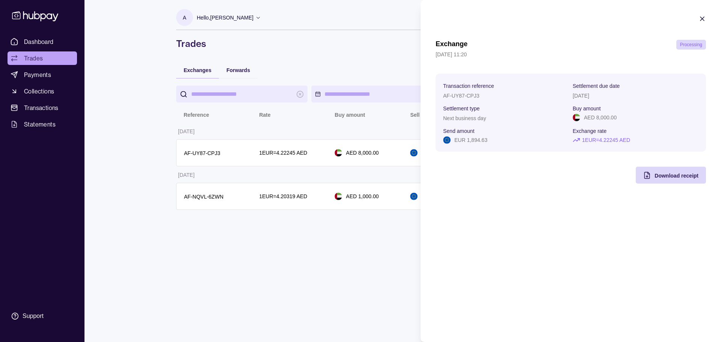 This screenshot has height=342, width=721. What do you see at coordinates (464, 118) in the screenshot?
I see `p: Next business day` at bounding box center [464, 118].